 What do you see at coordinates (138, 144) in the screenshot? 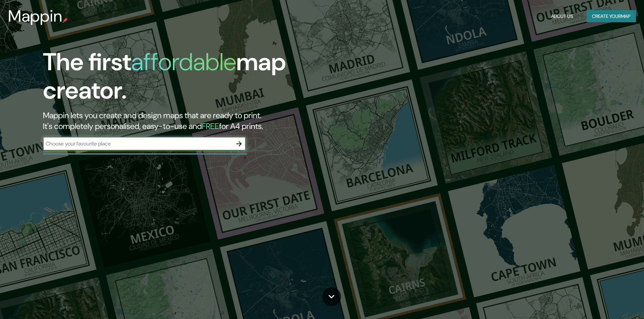
I see `input: Choose your favourite place` at bounding box center [138, 144].